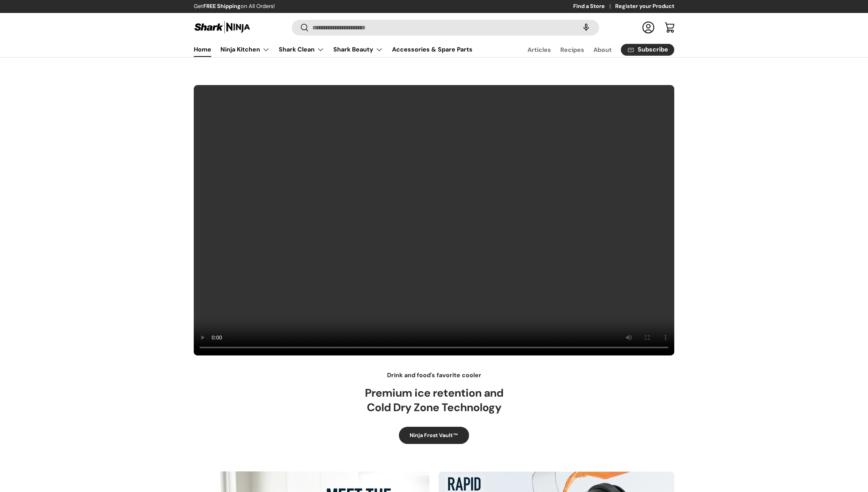 This screenshot has height=492, width=868. What do you see at coordinates (358, 50) in the screenshot?
I see `summary: Shark Beauty` at bounding box center [358, 50].